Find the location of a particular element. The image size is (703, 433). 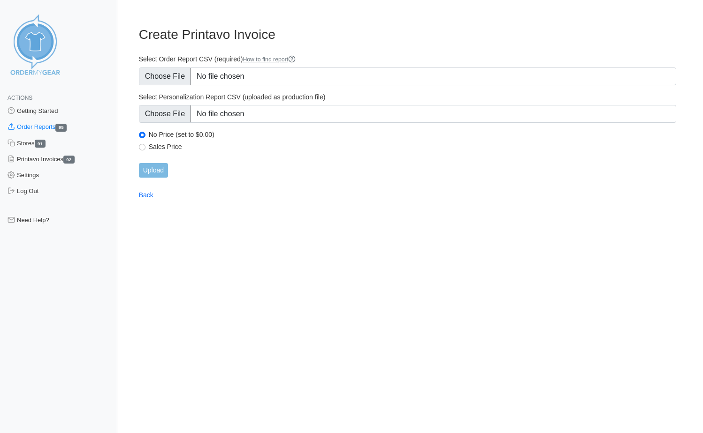

a: Back is located at coordinates (146, 195).